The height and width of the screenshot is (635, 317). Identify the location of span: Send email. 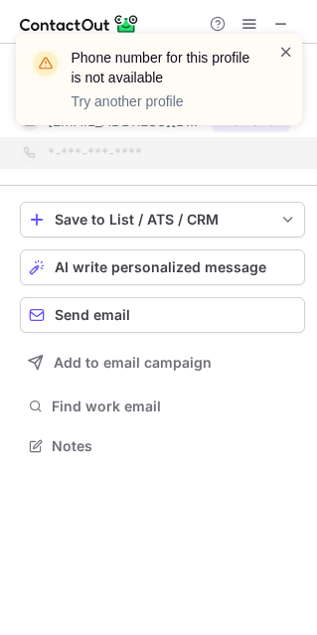
(92, 315).